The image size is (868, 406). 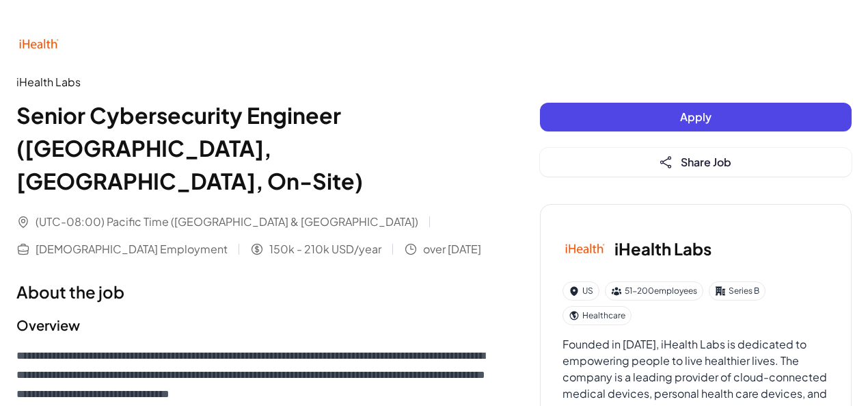 What do you see at coordinates (663, 249) in the screenshot?
I see `h3: iHealth Labs` at bounding box center [663, 249].